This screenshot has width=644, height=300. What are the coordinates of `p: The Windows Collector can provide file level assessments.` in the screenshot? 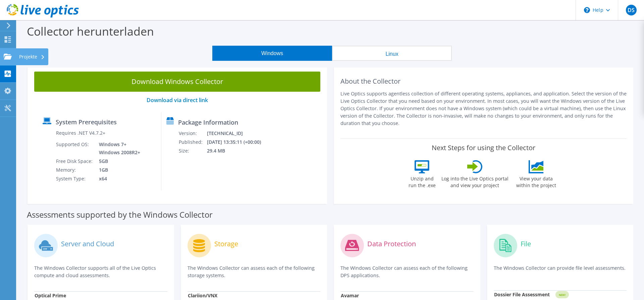 It's located at (560, 271).